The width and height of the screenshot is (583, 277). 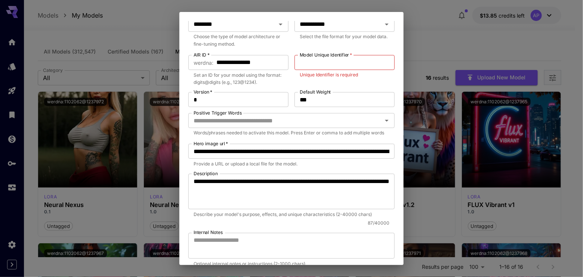 I want to click on label: Default Weight, so click(x=315, y=92).